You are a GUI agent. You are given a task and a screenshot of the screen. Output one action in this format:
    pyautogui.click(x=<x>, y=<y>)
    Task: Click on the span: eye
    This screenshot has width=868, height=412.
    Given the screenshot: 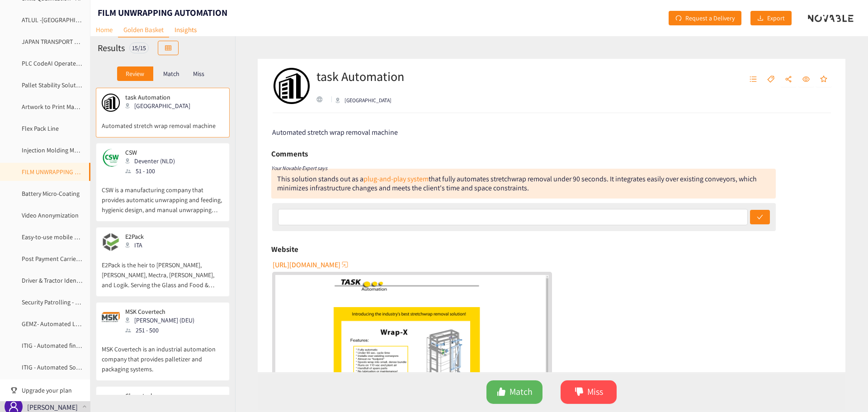 What is the action you would take?
    pyautogui.click(x=807, y=80)
    